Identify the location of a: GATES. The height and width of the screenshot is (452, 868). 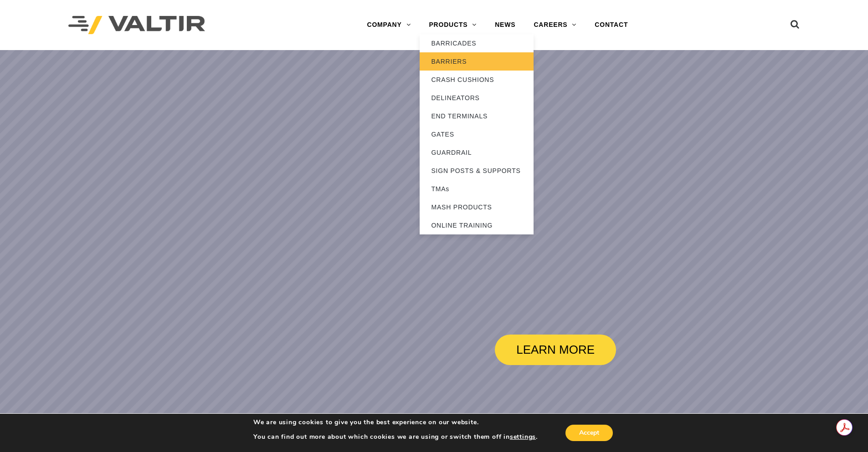
(476, 135).